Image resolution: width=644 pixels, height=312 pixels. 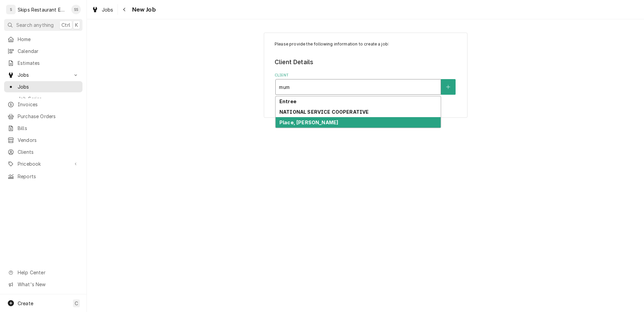 I want to click on span: Calendar, so click(x=48, y=51).